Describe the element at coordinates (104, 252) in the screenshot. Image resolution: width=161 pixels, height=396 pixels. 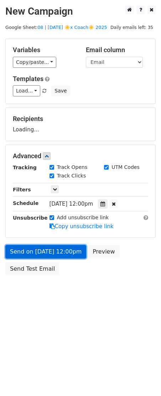
I see `a: Preview` at that location.